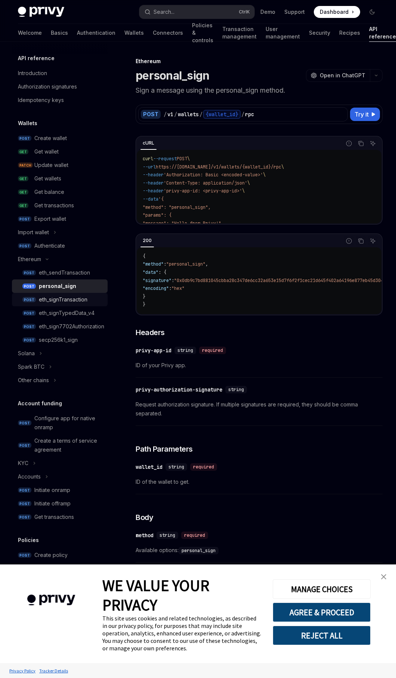 The image size is (396, 678). Describe the element at coordinates (60, 219) in the screenshot. I see `a: POSTExport wallet` at that location.